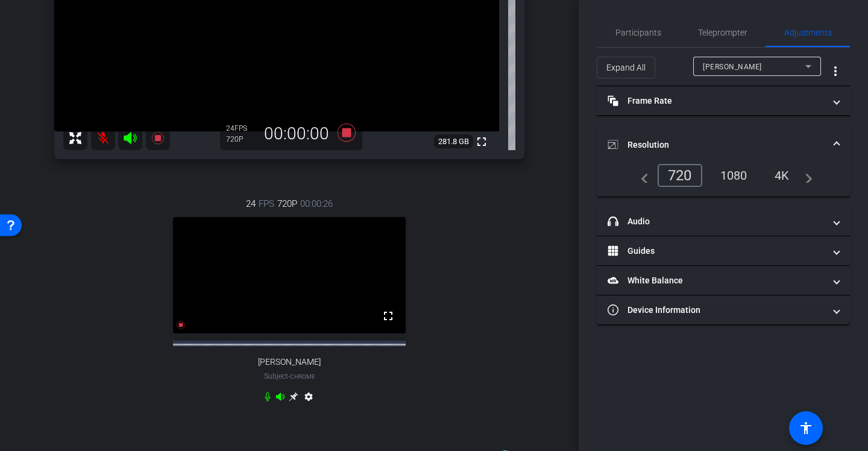  Describe the element at coordinates (680, 175) in the screenshot. I see `div: 720` at that location.